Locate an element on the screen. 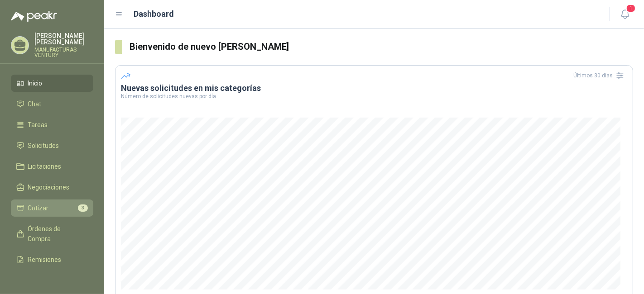  a: Chat is located at coordinates (52, 104).